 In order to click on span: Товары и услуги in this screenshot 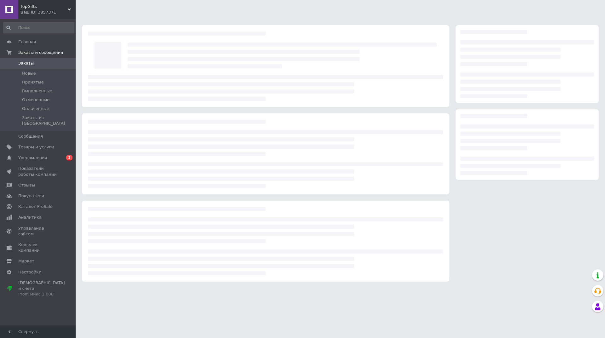, I will do `click(36, 147)`.